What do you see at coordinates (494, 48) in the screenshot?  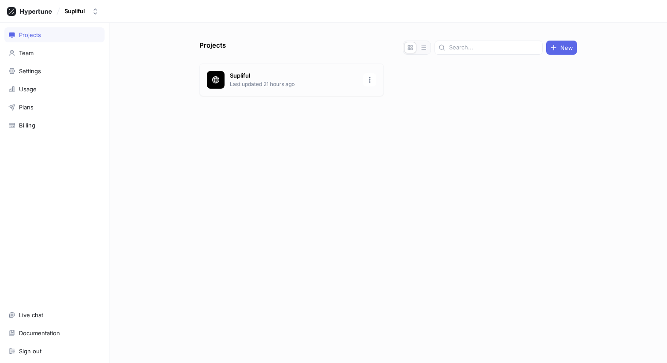 I see `input: Search...` at bounding box center [494, 48].